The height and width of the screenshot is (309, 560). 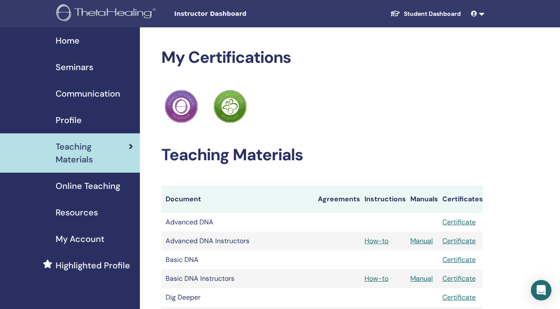 What do you see at coordinates (422, 199) in the screenshot?
I see `th: Manuals` at bounding box center [422, 199].